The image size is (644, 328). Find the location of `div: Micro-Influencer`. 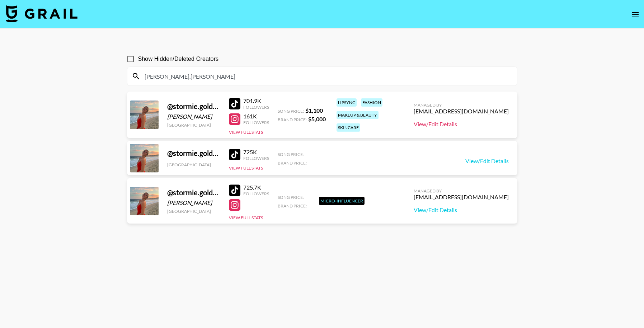

div: Micro-Influencer is located at coordinates (341, 201).